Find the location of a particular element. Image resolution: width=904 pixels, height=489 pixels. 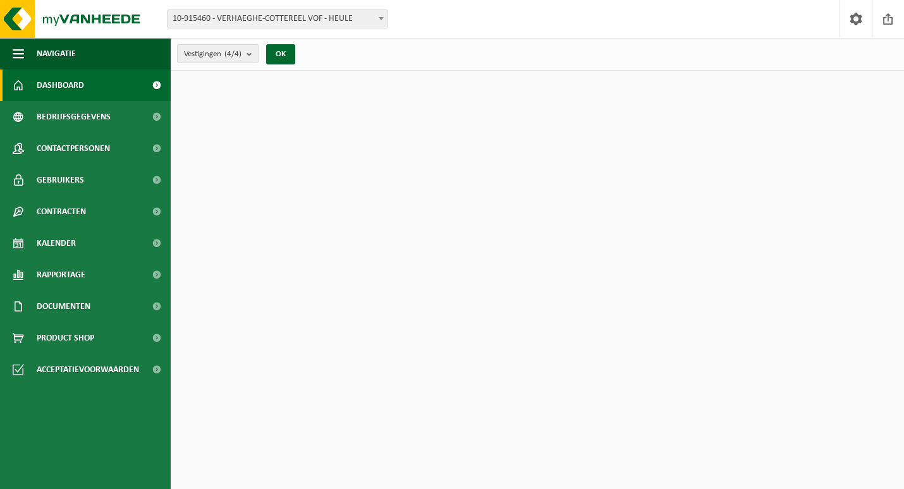

span: Dashboard is located at coordinates (60, 85).